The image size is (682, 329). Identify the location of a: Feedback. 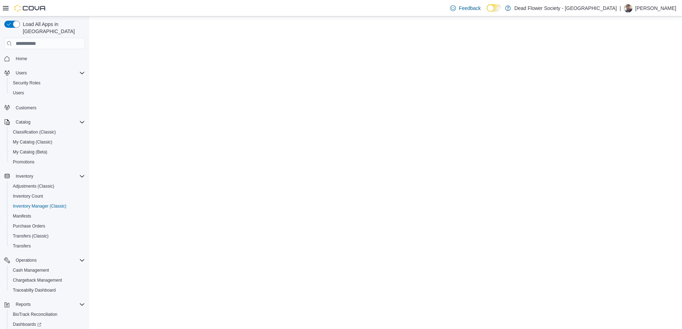
(465, 8).